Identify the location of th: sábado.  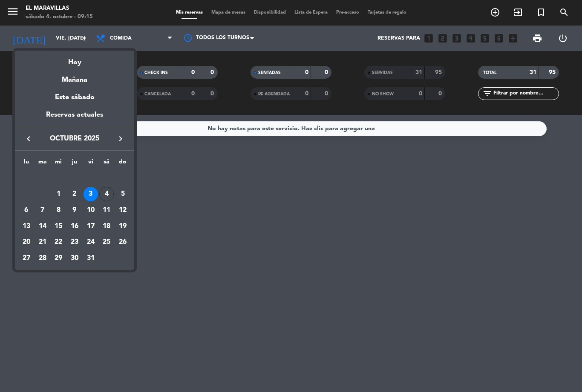
(107, 163).